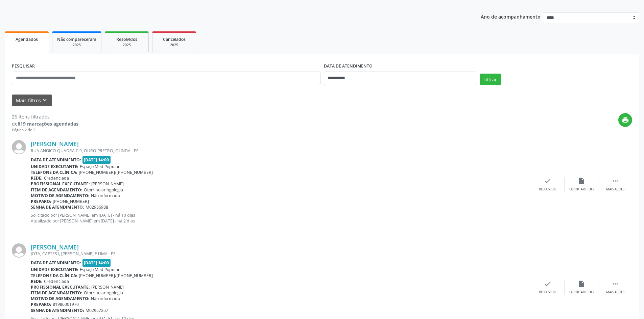  Describe the element at coordinates (45, 100) in the screenshot. I see `i: keyboard_arrow_down` at that location.